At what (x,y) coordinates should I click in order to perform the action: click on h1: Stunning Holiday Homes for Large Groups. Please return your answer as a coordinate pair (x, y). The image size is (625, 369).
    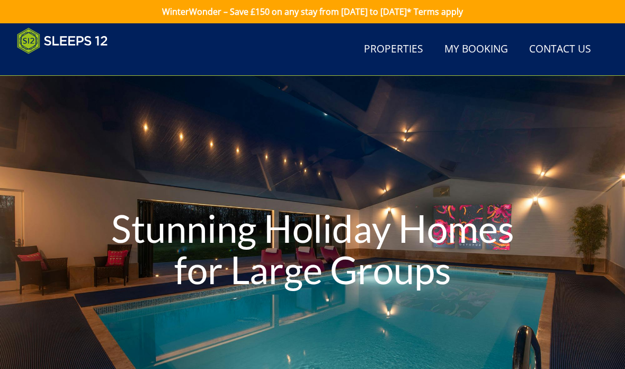
    Looking at the image, I should click on (313, 249).